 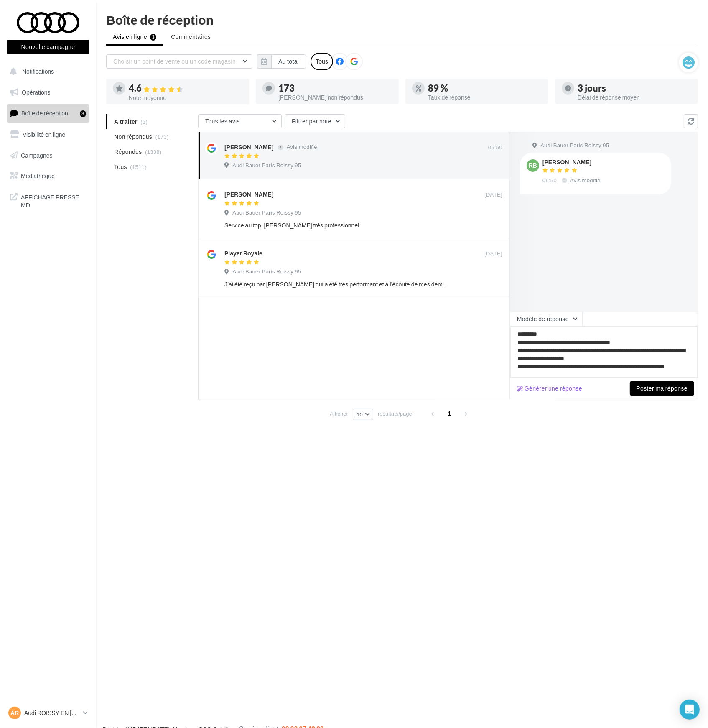 What do you see at coordinates (322, 62) in the screenshot?
I see `div: Tous` at bounding box center [322, 62].